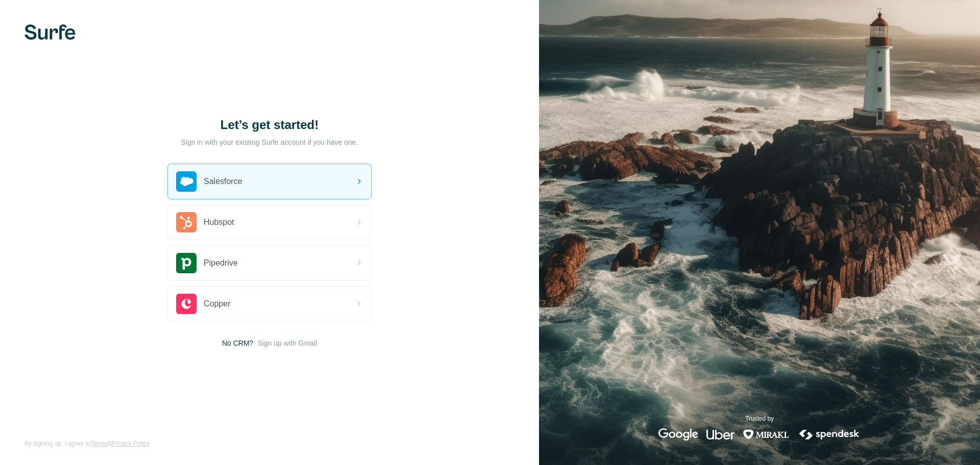 The image size is (980, 465). What do you see at coordinates (130, 444) in the screenshot?
I see `a: Privacy Policy` at bounding box center [130, 444].